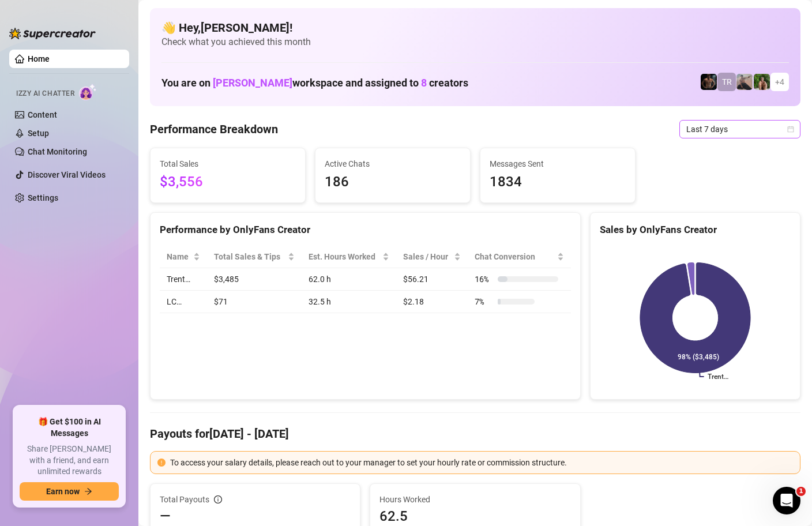 The image size is (812, 526). What do you see at coordinates (514, 257) in the screenshot?
I see `span: Chat Conversion` at bounding box center [514, 257].